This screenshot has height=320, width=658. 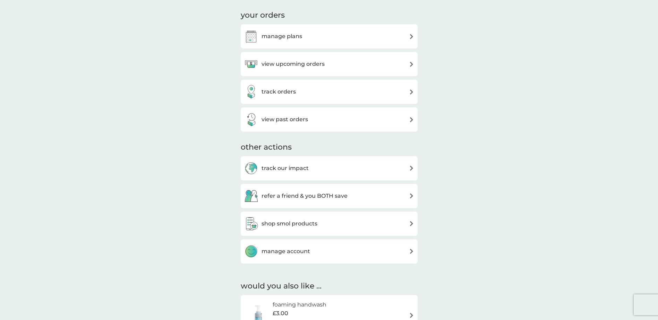 I want to click on h3: view upcoming orders, so click(x=293, y=64).